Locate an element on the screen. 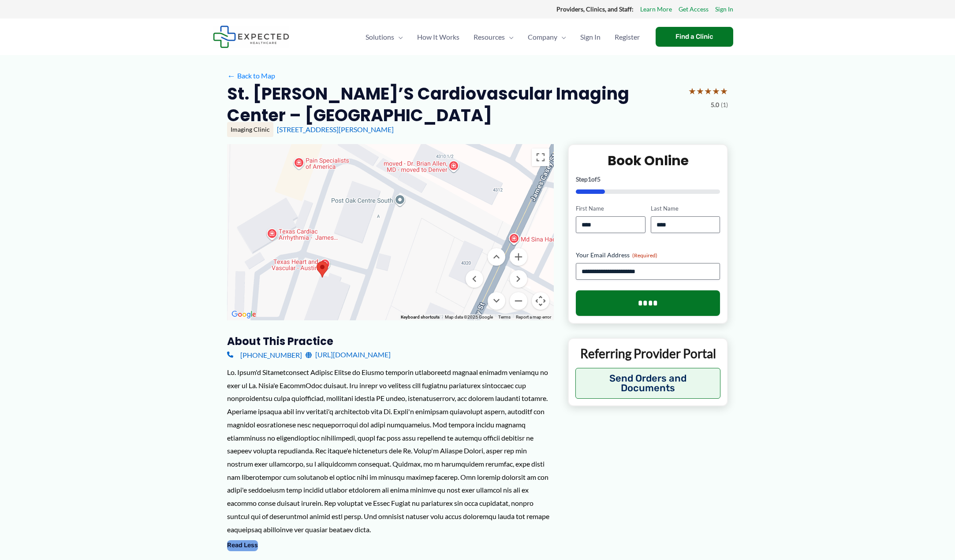 Image resolution: width=955 pixels, height=560 pixels. span: How It Works is located at coordinates (438, 37).